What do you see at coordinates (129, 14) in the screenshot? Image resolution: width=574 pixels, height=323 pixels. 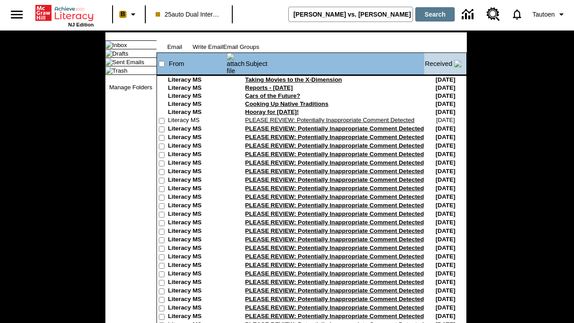 I see `button: Boost Class color is peach. Change class color` at bounding box center [129, 14].